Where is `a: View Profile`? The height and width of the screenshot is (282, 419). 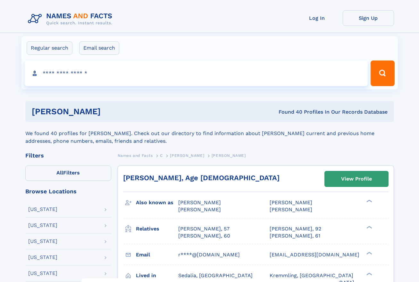
a: View Profile is located at coordinates (356, 179).